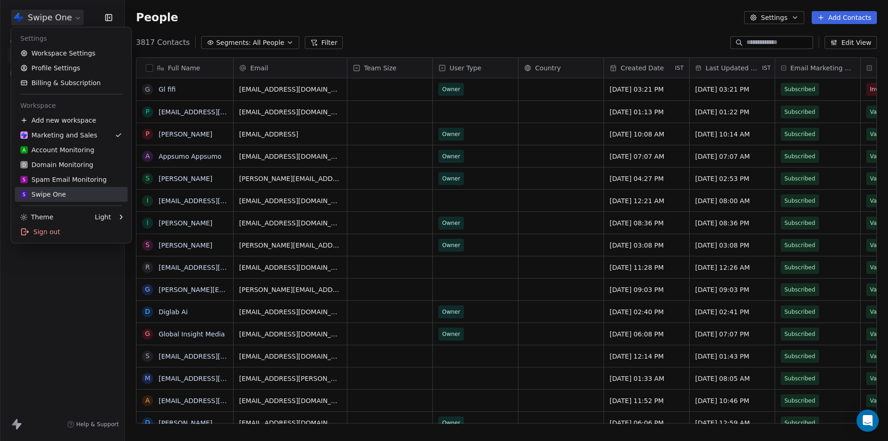 The image size is (888, 441). I want to click on div: Spam Email Monitoring, so click(63, 179).